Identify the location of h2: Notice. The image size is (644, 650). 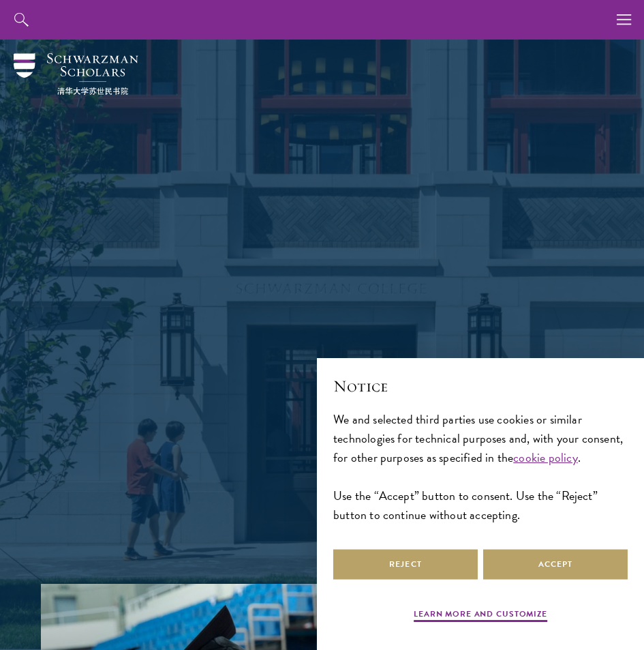
(481, 386).